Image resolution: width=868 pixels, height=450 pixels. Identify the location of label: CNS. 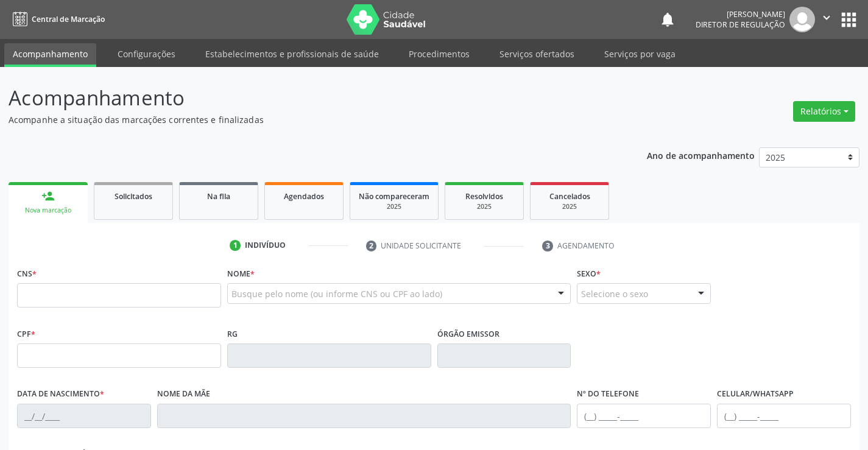
(26, 273).